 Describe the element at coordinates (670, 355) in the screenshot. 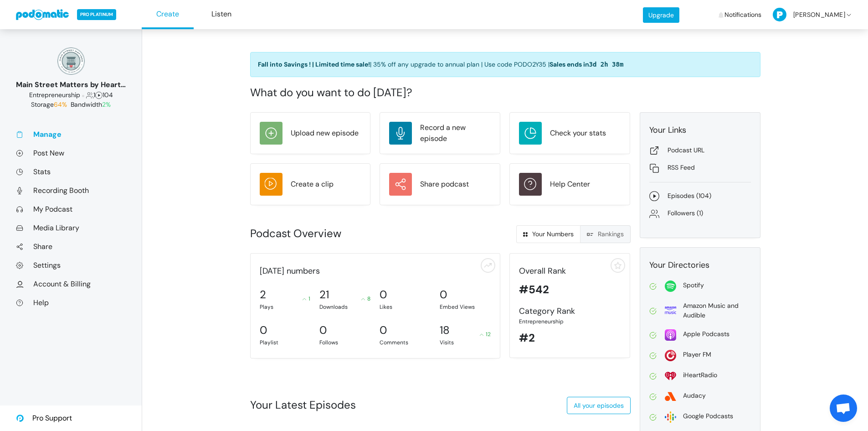

I see `img: player_fm-2f731f33b7a5920876a6a59fec1291611fade0905d687326e1933154b96d4679.svg` at that location.